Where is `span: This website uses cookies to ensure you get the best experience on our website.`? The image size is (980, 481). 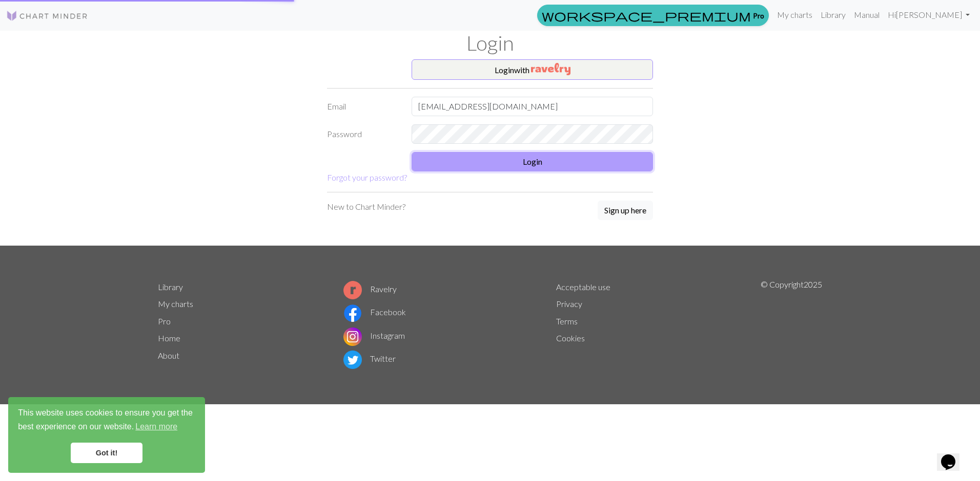
span: This website uses cookies to ensure you get the best experience on our website. is located at coordinates (107, 421).